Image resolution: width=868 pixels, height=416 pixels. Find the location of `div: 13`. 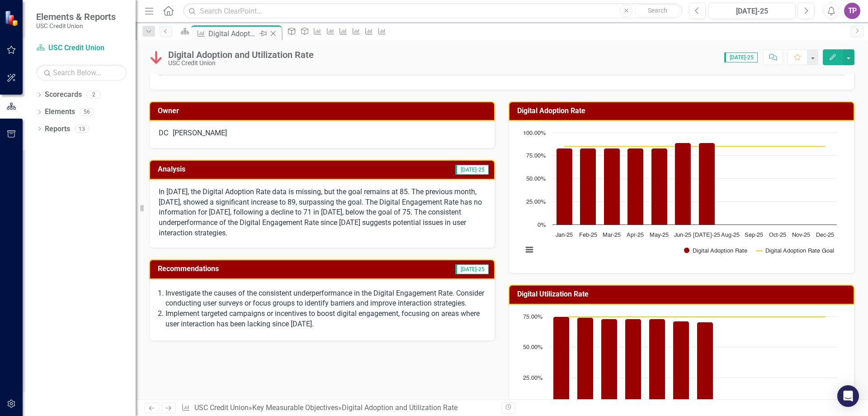

div: 13 is located at coordinates (82, 128).